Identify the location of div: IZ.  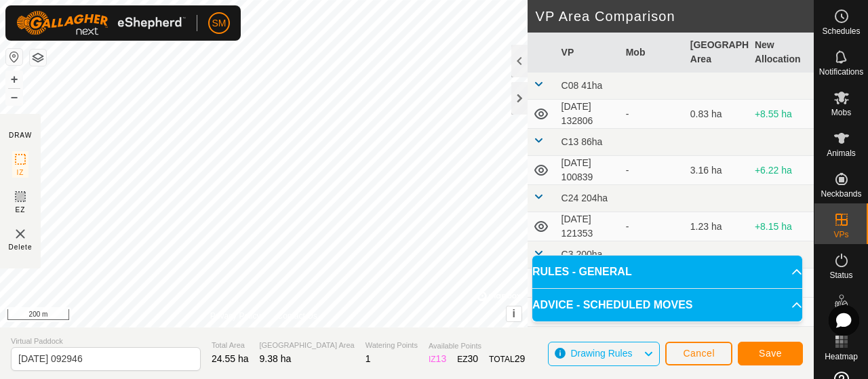
(437, 359).